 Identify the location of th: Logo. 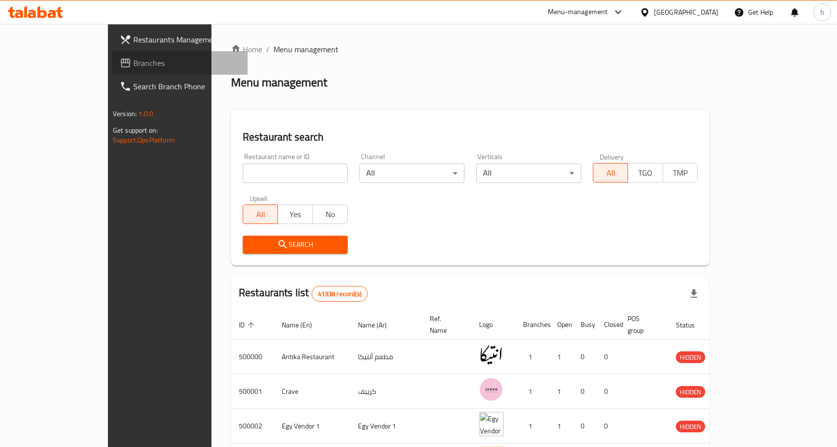
(493, 325).